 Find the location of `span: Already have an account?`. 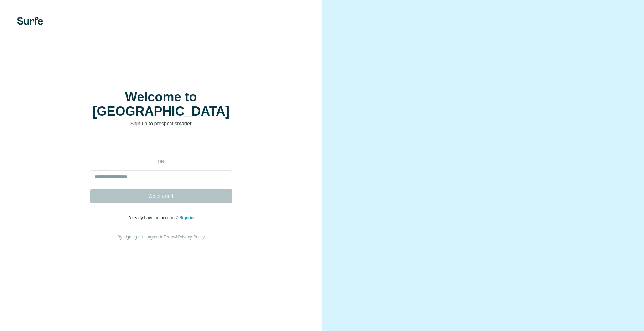

span: Already have an account? is located at coordinates (154, 218).